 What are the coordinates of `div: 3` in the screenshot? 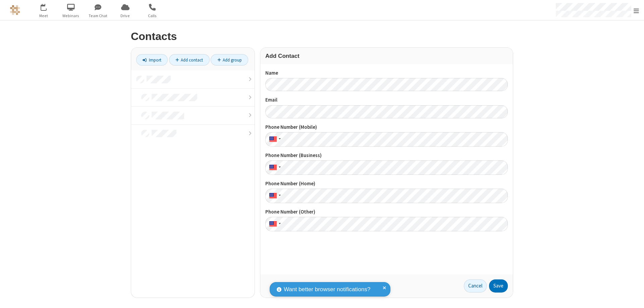 It's located at (47, 6).